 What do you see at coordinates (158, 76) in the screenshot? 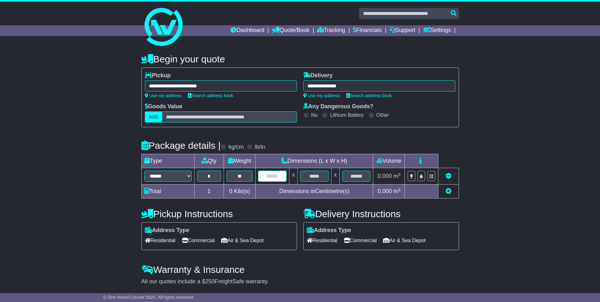
I see `label: Pickup` at bounding box center [158, 76].